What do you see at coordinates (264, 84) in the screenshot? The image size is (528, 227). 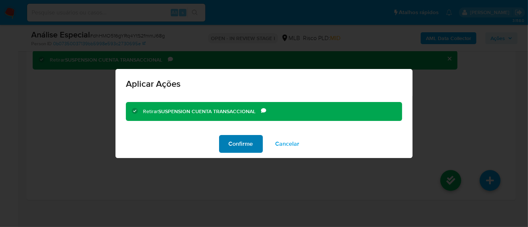 I see `span: Aplicar Ações` at bounding box center [264, 84].